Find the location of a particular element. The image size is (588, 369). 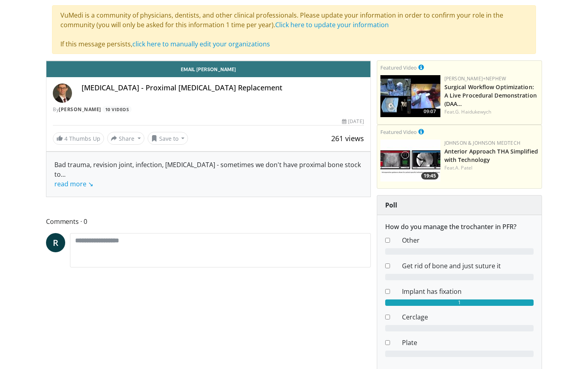

div: By is located at coordinates (208, 109).